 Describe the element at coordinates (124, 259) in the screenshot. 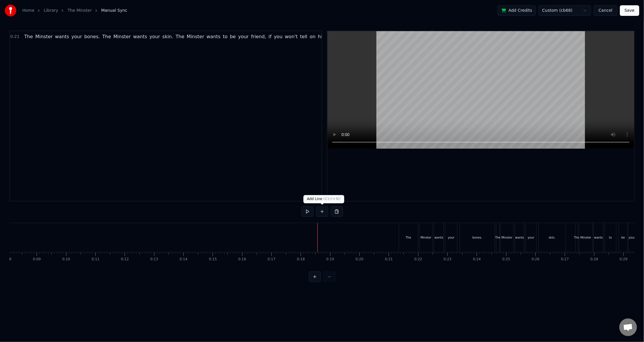

I see `div: 0:12` at that location.